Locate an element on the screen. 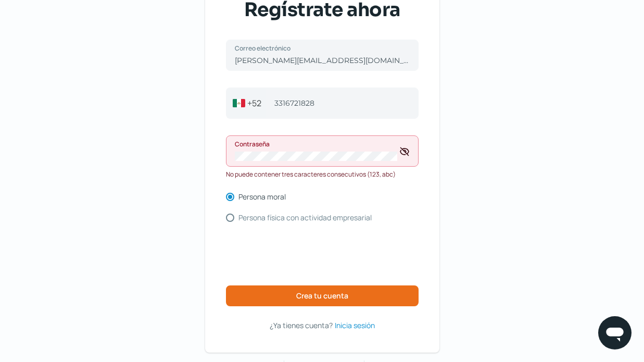  span: Crea tu cuenta is located at coordinates (323, 296).